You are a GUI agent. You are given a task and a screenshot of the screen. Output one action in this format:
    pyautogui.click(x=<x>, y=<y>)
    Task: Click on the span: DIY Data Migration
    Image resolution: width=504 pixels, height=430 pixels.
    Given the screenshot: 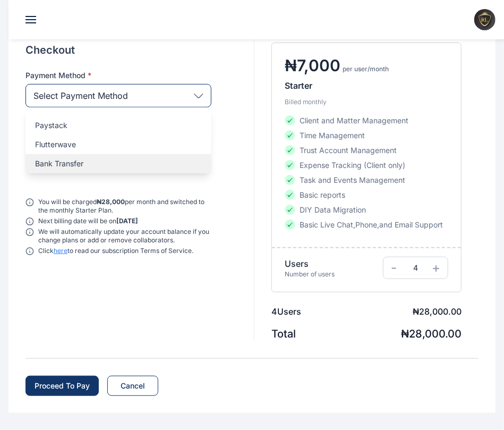 What is the action you would take?
    pyautogui.click(x=332, y=210)
    